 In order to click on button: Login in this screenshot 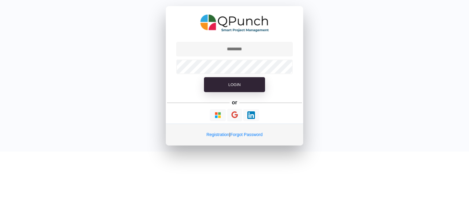, I will do `click(234, 85)`.